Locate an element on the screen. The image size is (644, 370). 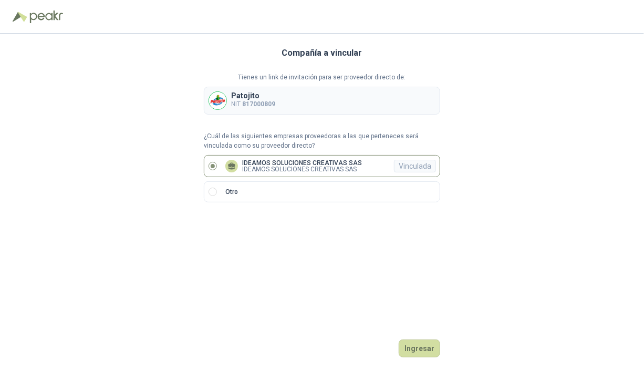
img: Company Logo is located at coordinates (217, 100).